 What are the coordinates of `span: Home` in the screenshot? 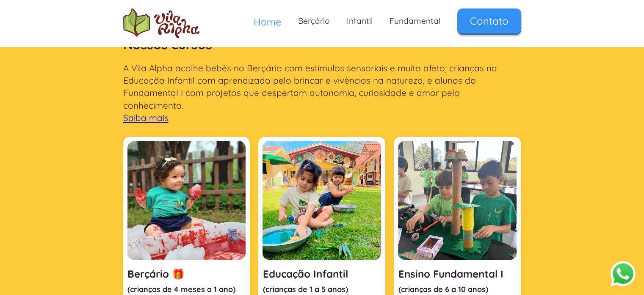 It's located at (268, 22).